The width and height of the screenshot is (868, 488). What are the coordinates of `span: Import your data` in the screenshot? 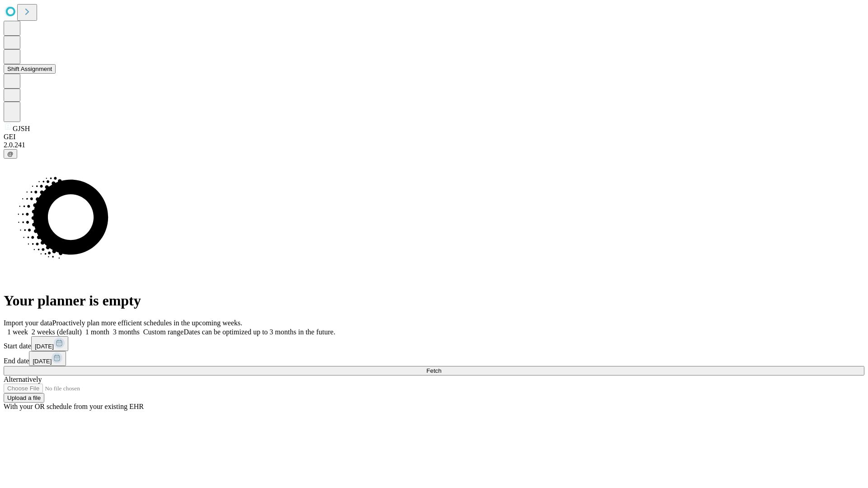 It's located at (28, 323).